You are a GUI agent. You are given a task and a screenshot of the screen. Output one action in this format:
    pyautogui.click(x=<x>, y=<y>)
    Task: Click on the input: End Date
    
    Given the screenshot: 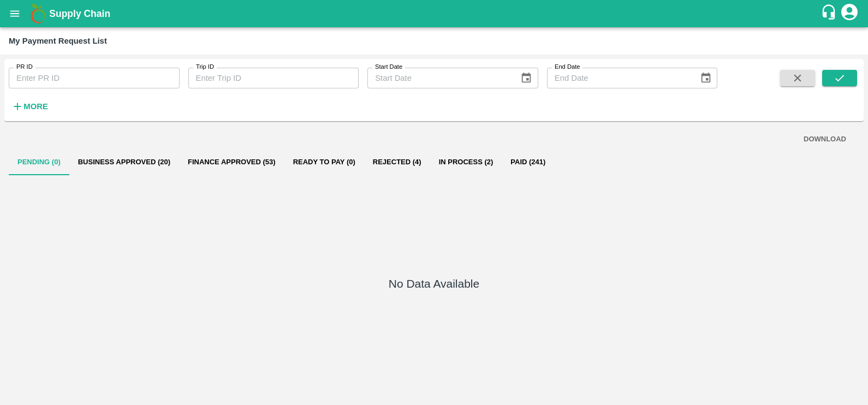 What is the action you would take?
    pyautogui.click(x=619, y=78)
    